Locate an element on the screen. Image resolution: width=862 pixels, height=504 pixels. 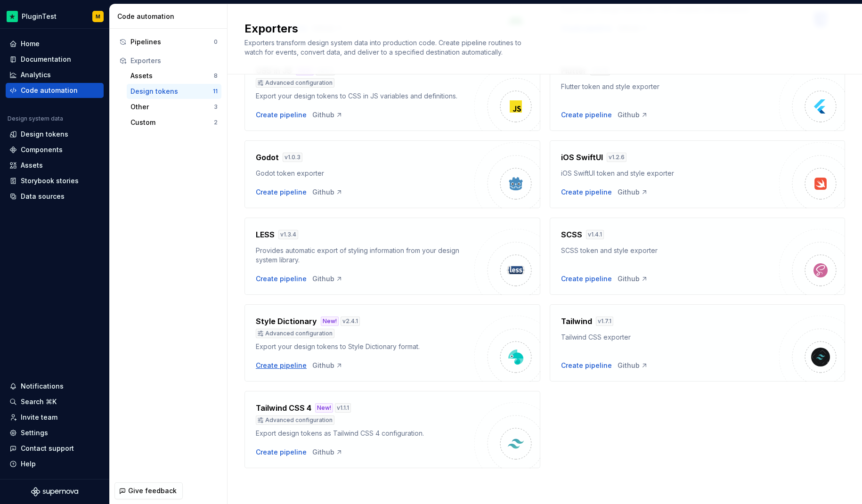
div: Assets is located at coordinates (172, 76).